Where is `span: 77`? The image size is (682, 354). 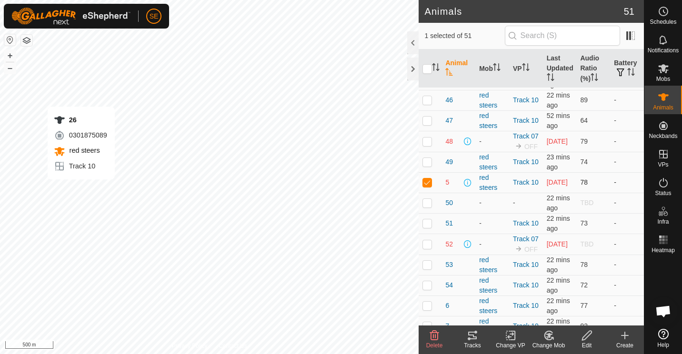
span: 77 is located at coordinates (584, 306).